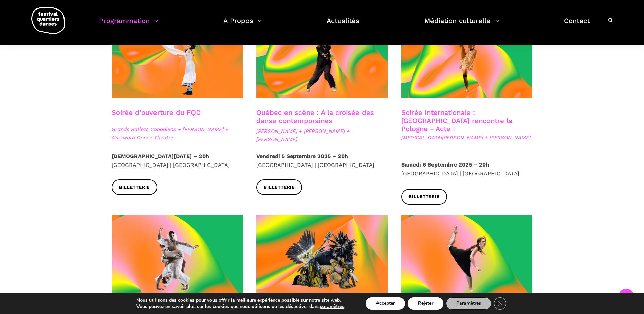 The height and width of the screenshot is (314, 644). What do you see at coordinates (425, 303) in the screenshot?
I see `button: Rejeter` at bounding box center [425, 303].